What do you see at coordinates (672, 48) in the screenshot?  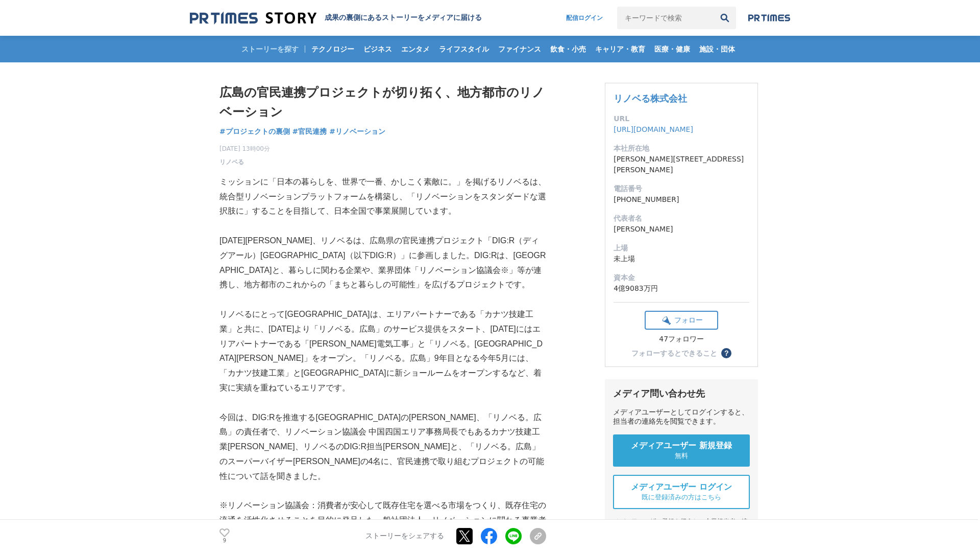 I see `span: 医療・健康` at bounding box center [672, 48].